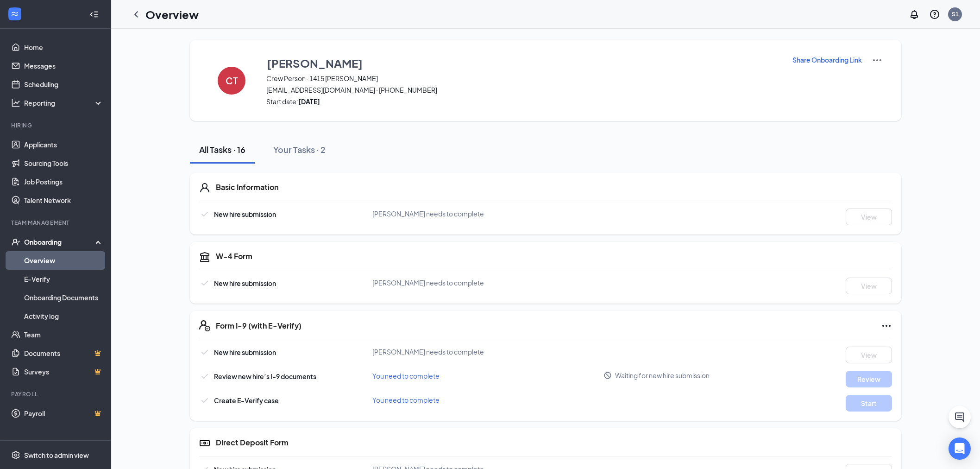 The image size is (980, 469). What do you see at coordinates (136, 15) in the screenshot?
I see `svg: ChevronLeft` at bounding box center [136, 15].